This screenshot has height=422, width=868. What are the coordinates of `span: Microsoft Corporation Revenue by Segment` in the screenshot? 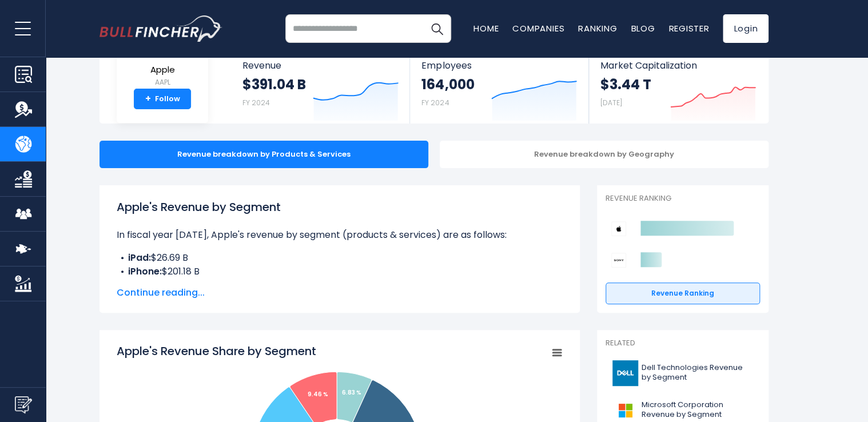 It's located at (697, 410).